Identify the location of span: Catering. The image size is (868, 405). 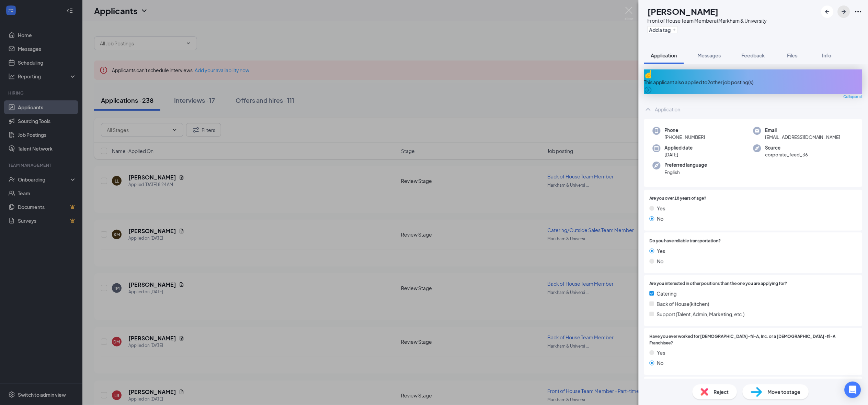
(667, 293).